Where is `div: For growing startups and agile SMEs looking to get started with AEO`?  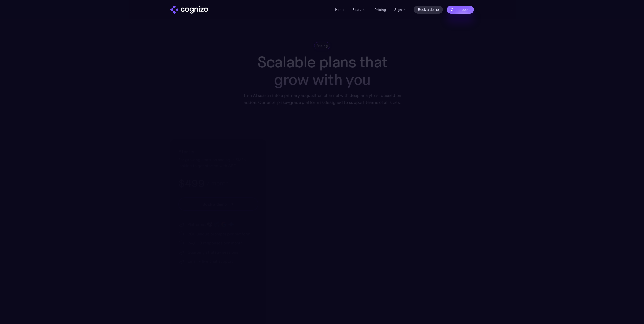 div: For growing startups and agile SMEs looking to get started with AEO is located at coordinates (218, 163).